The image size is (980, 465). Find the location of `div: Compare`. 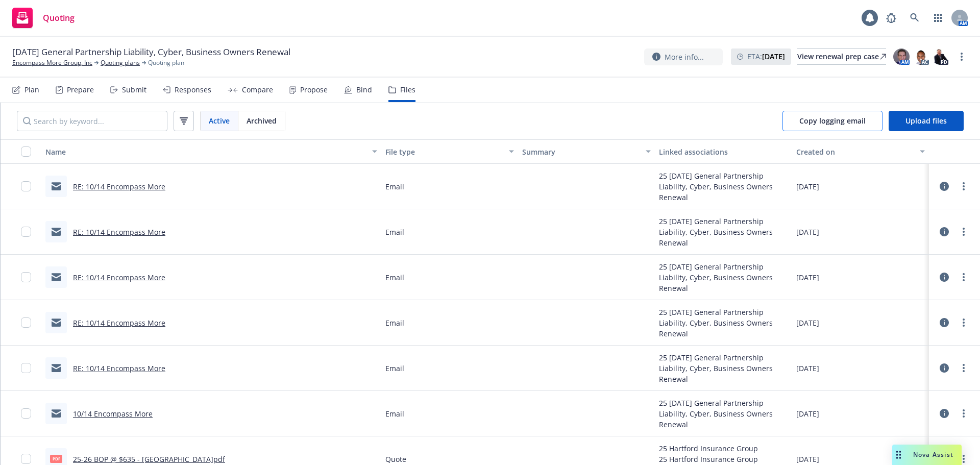

div: Compare is located at coordinates (257, 90).